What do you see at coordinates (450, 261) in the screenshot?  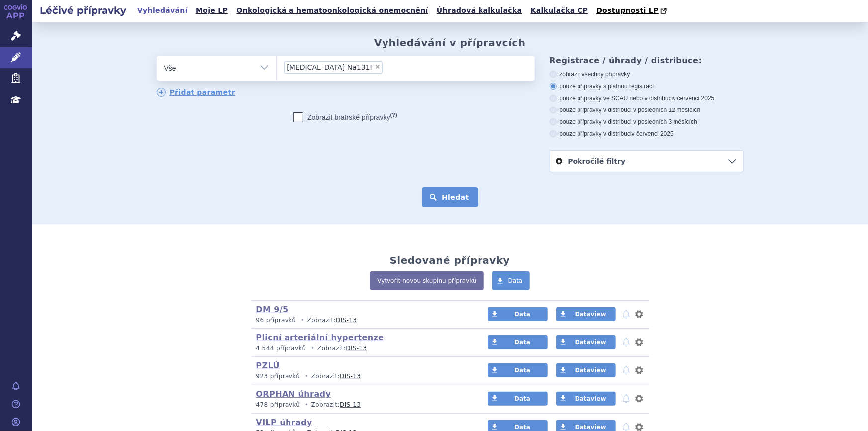 I see `h2: Sledované přípravky` at bounding box center [450, 261].